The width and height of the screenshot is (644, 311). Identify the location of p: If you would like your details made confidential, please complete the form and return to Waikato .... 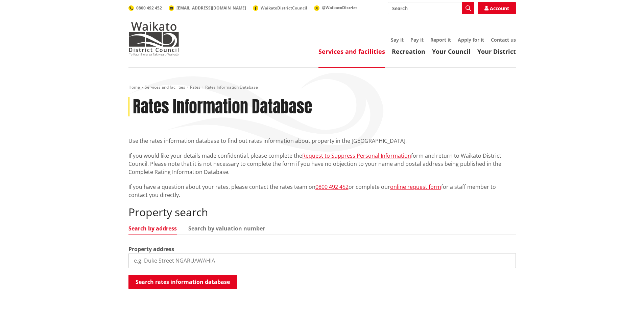
(322, 164).